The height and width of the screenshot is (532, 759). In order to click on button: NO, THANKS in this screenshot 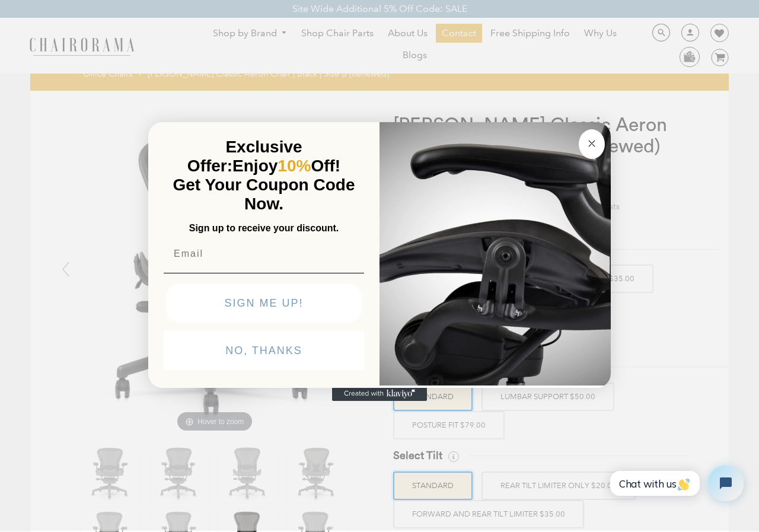, I will do `click(264, 350)`.